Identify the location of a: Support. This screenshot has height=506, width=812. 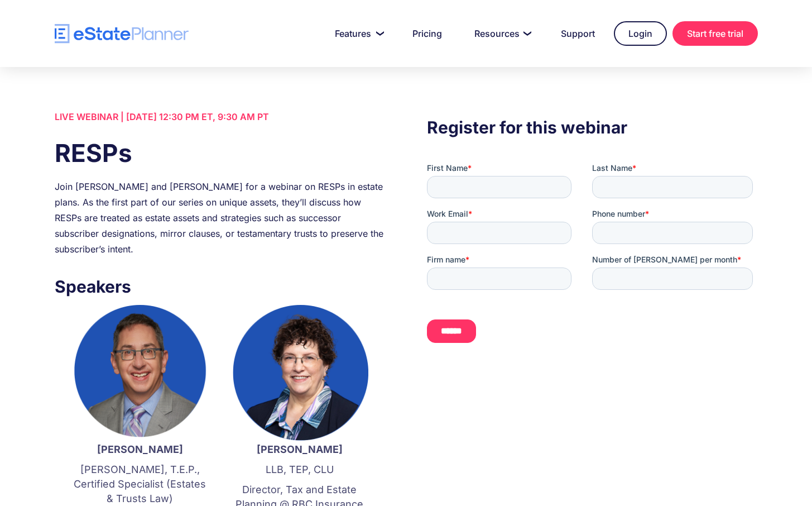
(578, 34).